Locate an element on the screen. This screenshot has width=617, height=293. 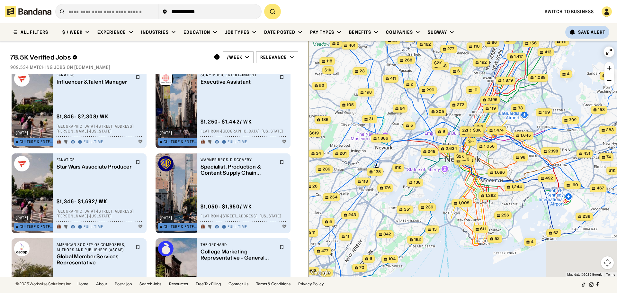
img: Bandana logotype is located at coordinates (28, 12).